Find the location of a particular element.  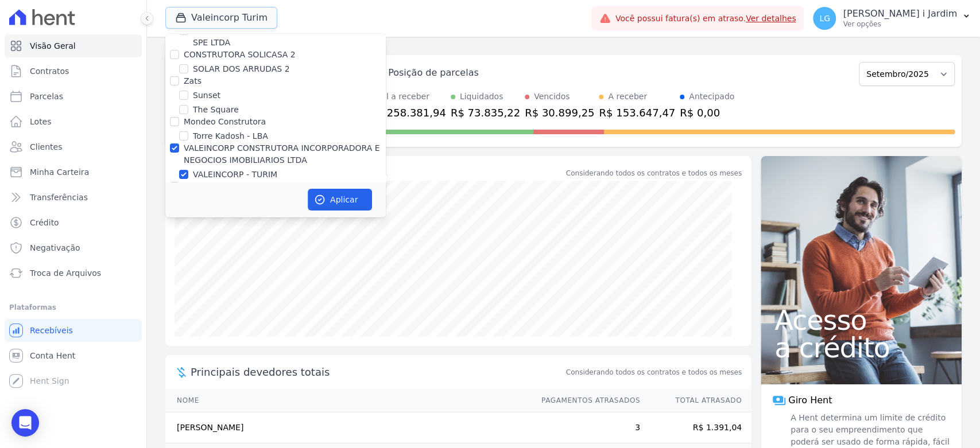

a: Recebíveis is located at coordinates (73, 331).